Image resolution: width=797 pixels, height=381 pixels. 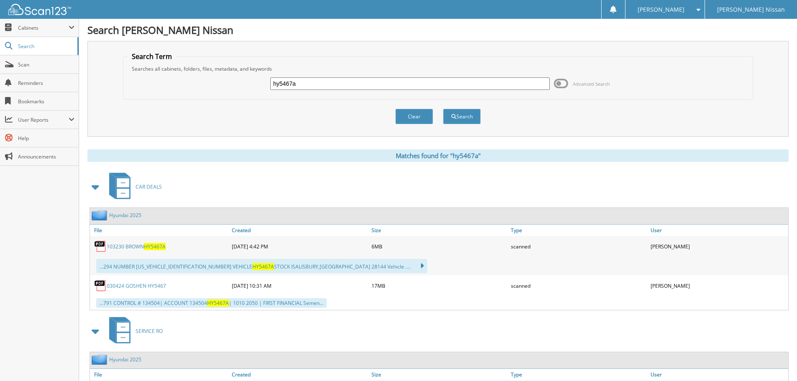 I want to click on span: Announcements, so click(x=46, y=156).